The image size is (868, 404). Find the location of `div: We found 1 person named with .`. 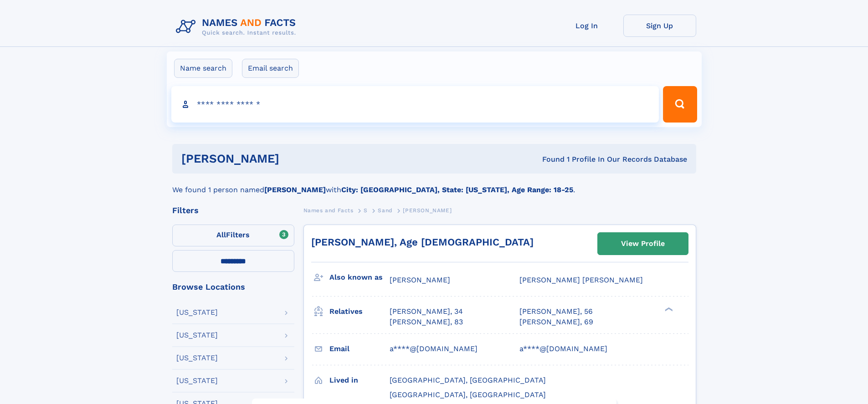

div: We found 1 person named with . is located at coordinates (434, 185).